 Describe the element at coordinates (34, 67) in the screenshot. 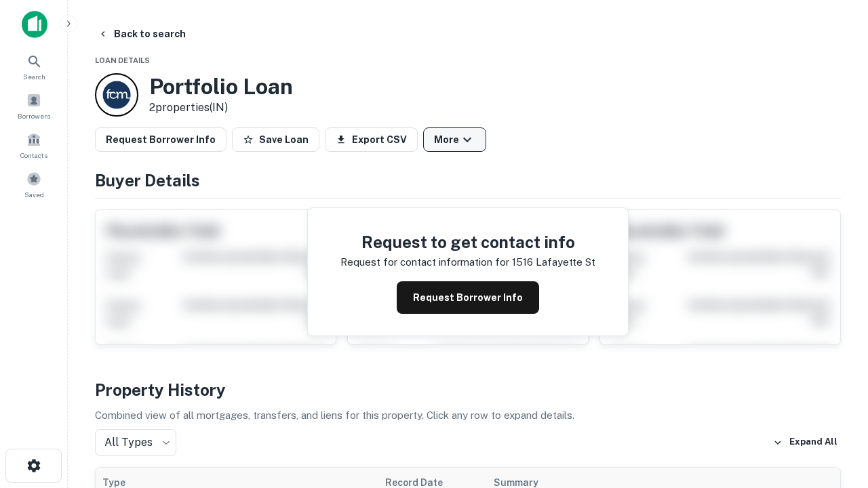

I see `a: Search` at that location.